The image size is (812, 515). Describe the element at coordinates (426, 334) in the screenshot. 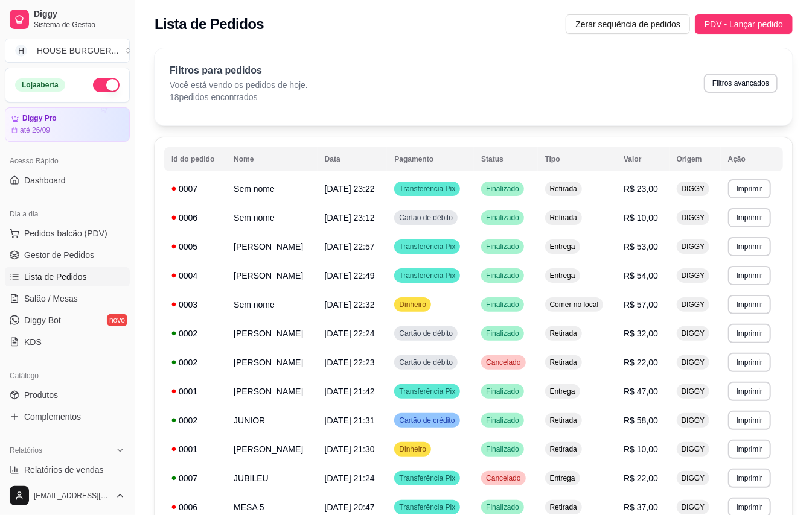

I see `span: Cartão de débito` at that location.